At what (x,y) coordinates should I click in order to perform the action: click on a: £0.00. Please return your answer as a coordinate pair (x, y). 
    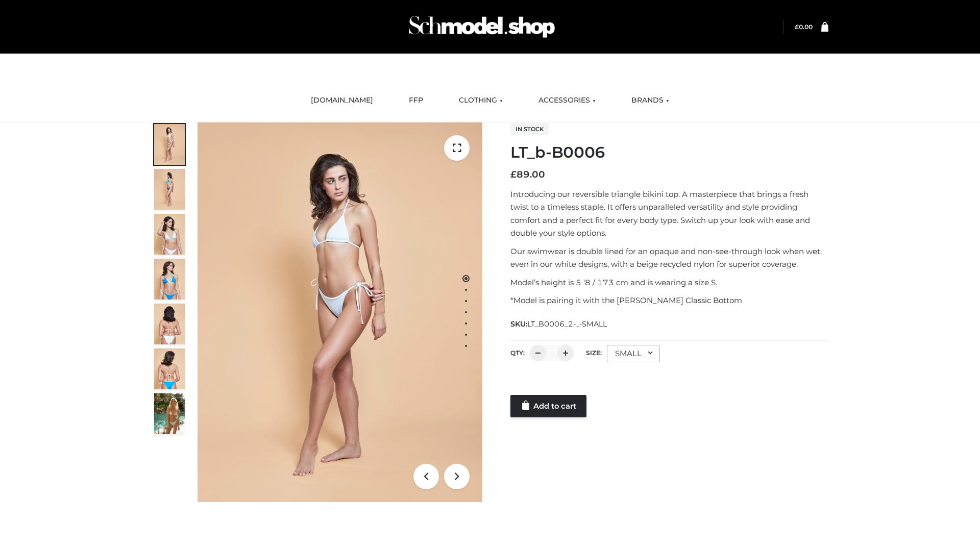
    Looking at the image, I should click on (803, 26).